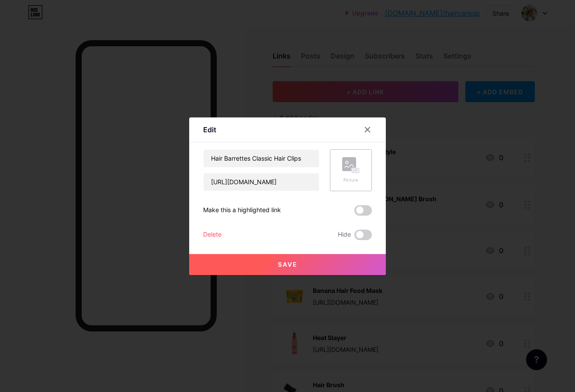 This screenshot has height=392, width=575. I want to click on span: Hide, so click(344, 235).